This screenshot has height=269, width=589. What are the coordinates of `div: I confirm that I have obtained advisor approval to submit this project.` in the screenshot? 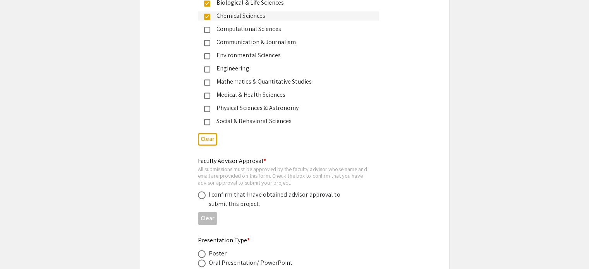 It's located at (277, 200).